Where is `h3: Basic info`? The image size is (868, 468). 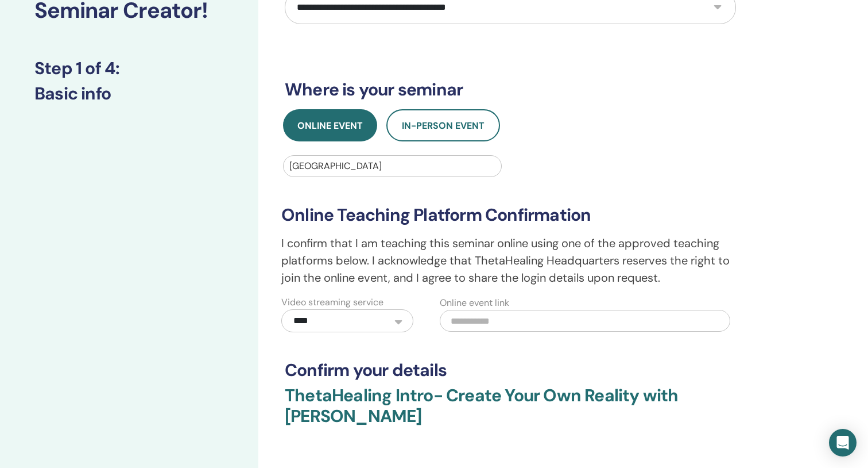 h3: Basic info is located at coordinates (129, 94).